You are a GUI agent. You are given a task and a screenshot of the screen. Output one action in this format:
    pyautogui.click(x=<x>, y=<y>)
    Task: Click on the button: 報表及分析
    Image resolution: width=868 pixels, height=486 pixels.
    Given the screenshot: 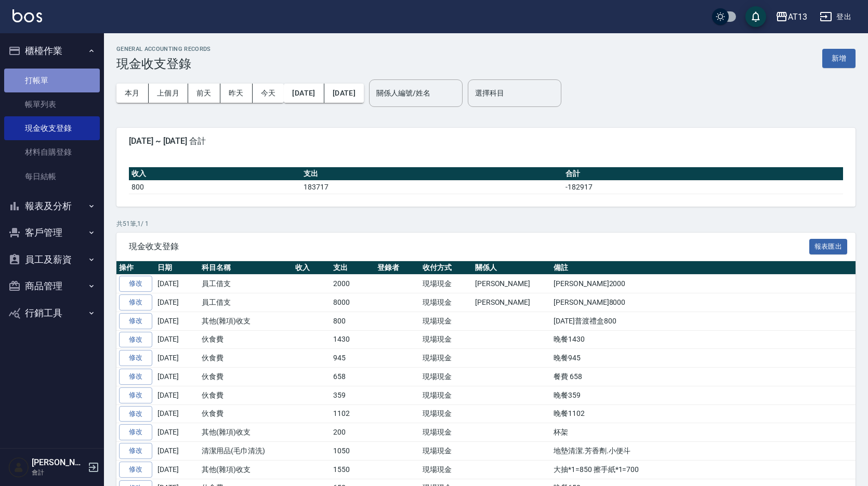 What is the action you would take?
    pyautogui.click(x=52, y=206)
    